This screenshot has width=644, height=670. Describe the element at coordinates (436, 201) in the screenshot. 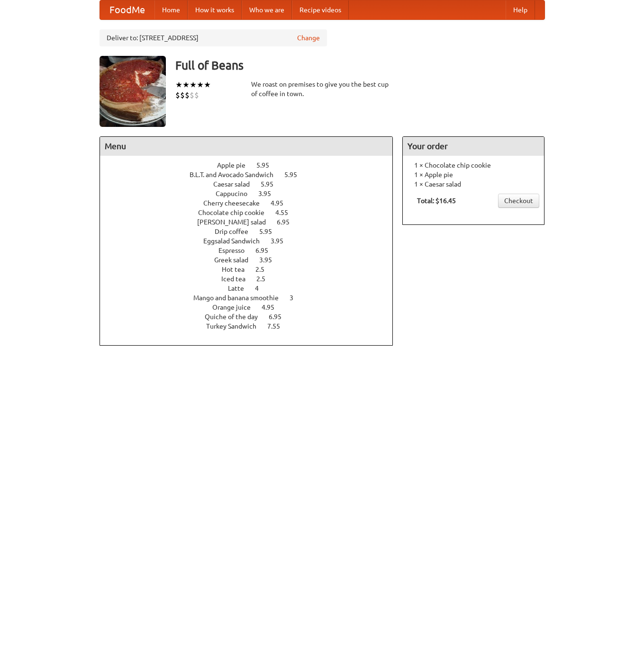

I see `b: Total: $16.45` at that location.